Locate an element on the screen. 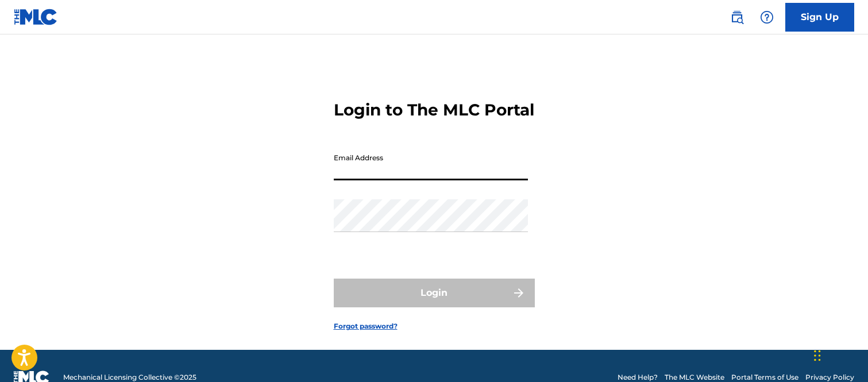 The height and width of the screenshot is (382, 868). a: Public Search is located at coordinates (737, 17).